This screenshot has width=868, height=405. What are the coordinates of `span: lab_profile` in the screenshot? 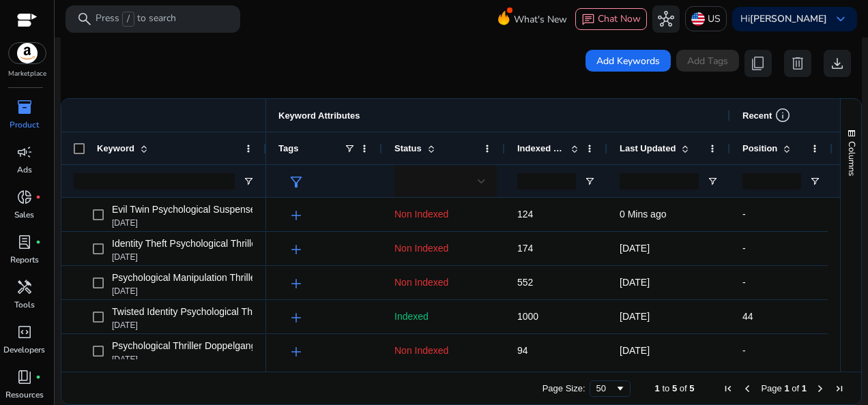 It's located at (25, 242).